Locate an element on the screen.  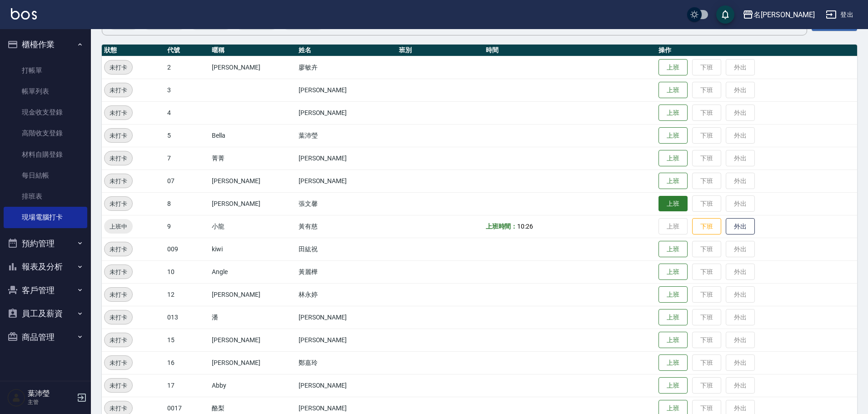
td: 林永婷 is located at coordinates (346, 295).